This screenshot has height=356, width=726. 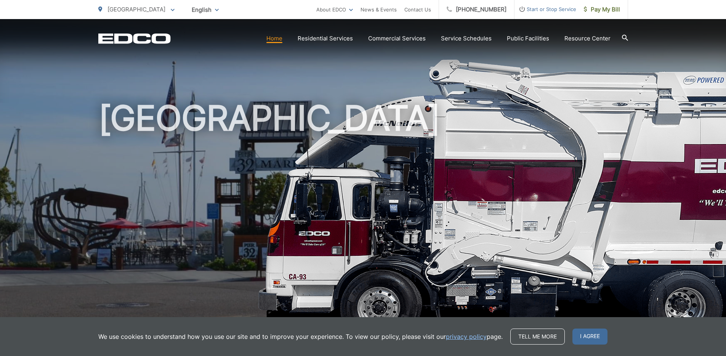 I want to click on span: Pay My Bill, so click(x=601, y=10).